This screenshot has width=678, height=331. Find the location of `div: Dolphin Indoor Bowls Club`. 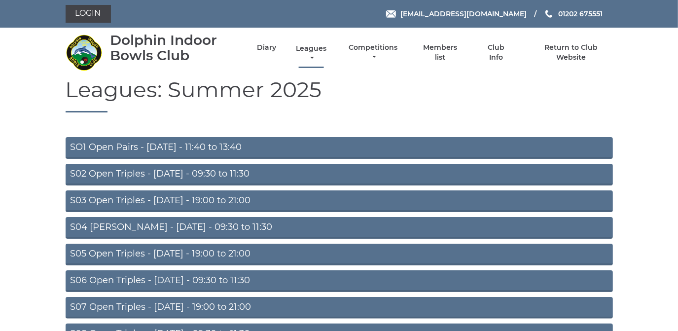

div: Dolphin Indoor Bowls Club is located at coordinates (175, 48).